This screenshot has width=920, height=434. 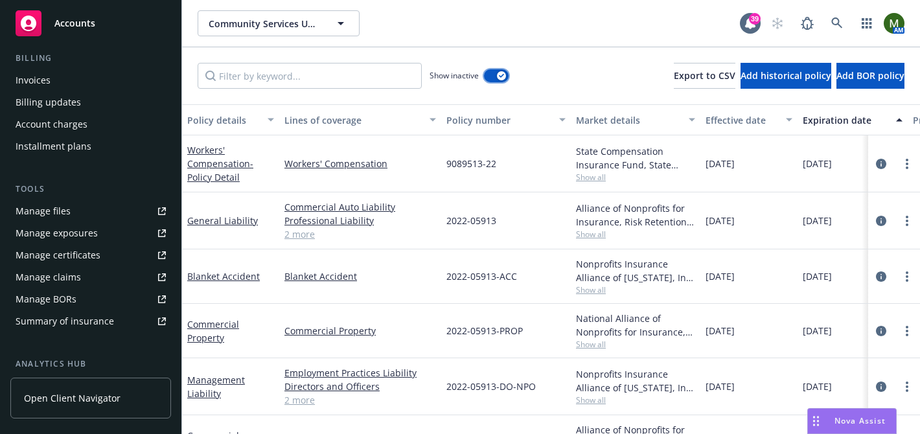 What do you see at coordinates (48, 102) in the screenshot?
I see `div: Billing updates` at bounding box center [48, 102].